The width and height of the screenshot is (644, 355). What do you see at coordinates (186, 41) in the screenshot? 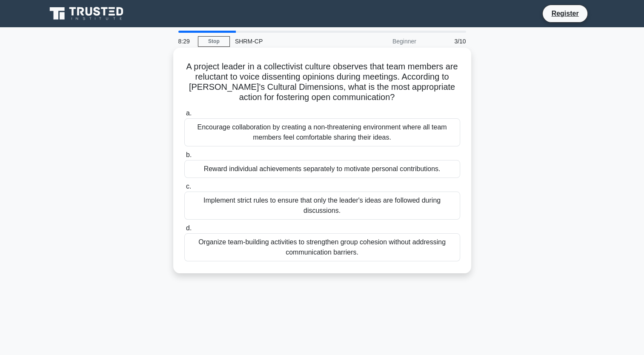
I see `div: 8:29` at bounding box center [186, 41].